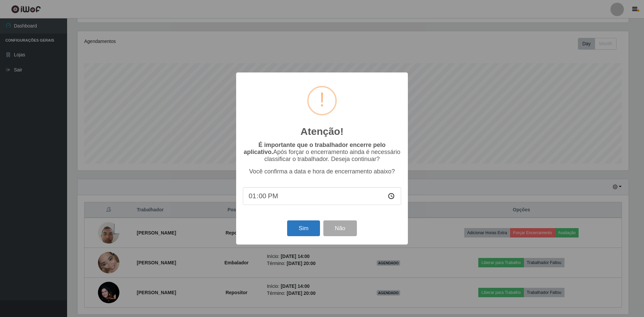 Image resolution: width=644 pixels, height=317 pixels. Describe the element at coordinates (340, 228) in the screenshot. I see `button: Não` at that location.